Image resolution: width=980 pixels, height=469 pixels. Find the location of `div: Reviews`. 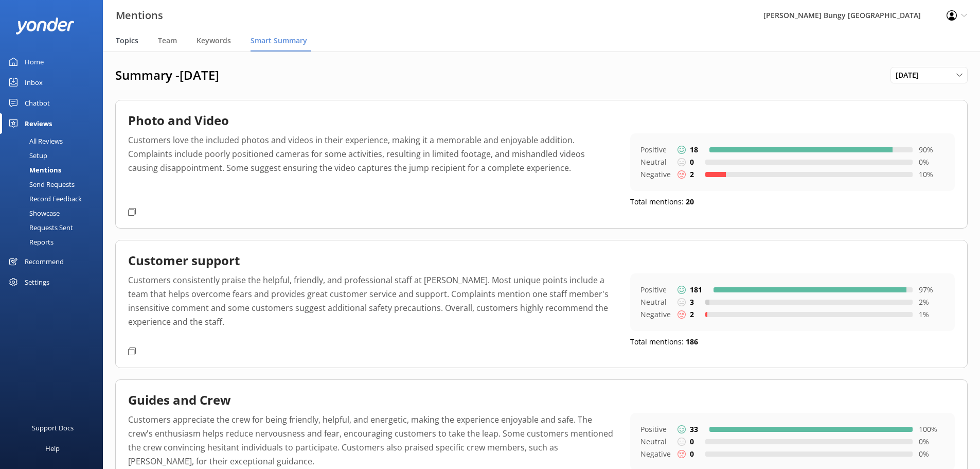

div: Reviews is located at coordinates (38, 124).